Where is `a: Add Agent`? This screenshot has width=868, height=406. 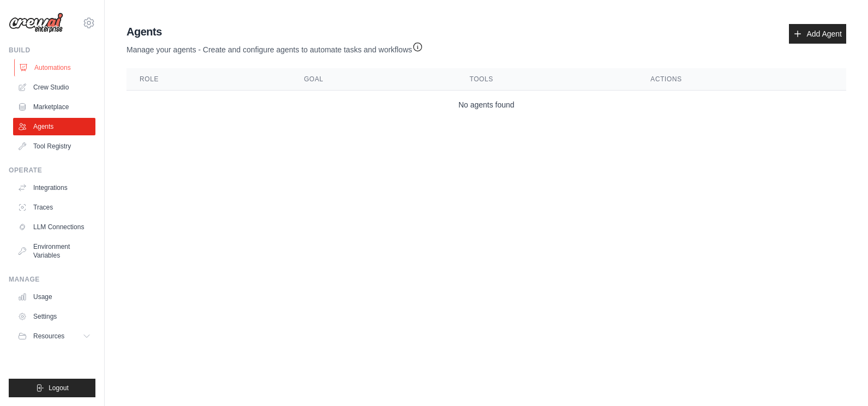 a: Add Agent is located at coordinates (818, 34).